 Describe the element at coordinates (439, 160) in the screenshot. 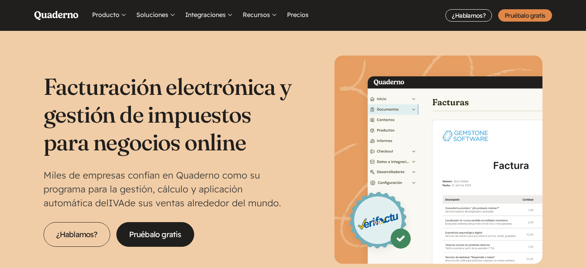

I see `img: Interfaz de Quaderno mostrando la página Factura con el distintivo Verifactu` at that location.